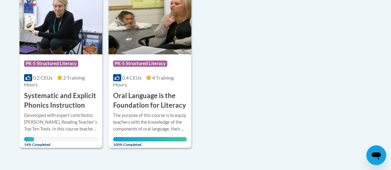 Image resolution: width=391 pixels, height=170 pixels. Describe the element at coordinates (132, 78) in the screenshot. I see `span: 0.4 CEUs` at that location.